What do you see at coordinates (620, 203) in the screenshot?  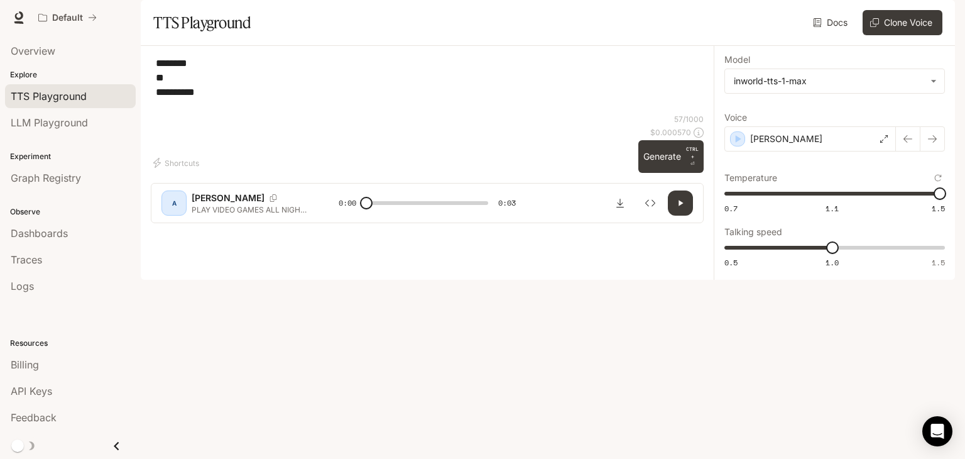 I see `button: Download audio` at bounding box center [620, 203].